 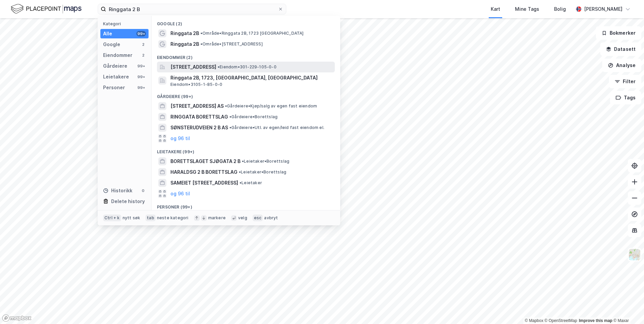 I want to click on button: Datasett, so click(x=621, y=49).